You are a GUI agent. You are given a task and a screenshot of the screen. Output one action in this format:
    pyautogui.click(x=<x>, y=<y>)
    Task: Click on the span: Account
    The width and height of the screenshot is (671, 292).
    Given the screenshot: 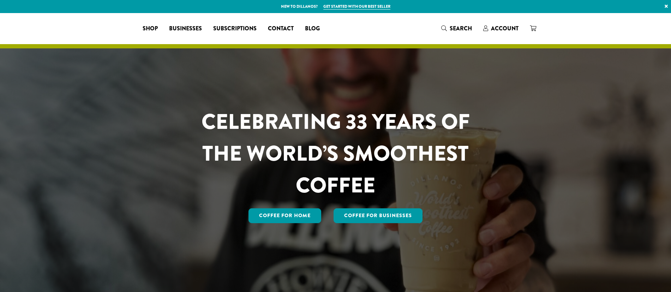 What is the action you would take?
    pyautogui.click(x=505, y=28)
    